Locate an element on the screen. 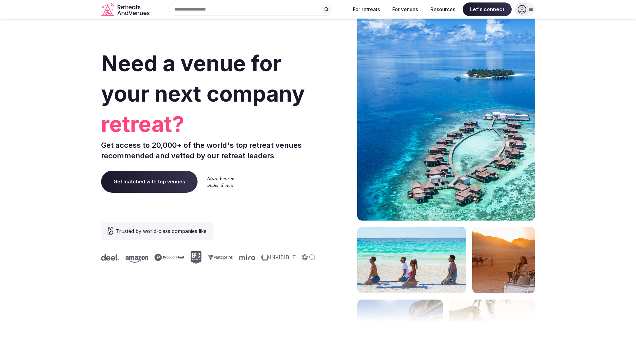 The height and width of the screenshot is (364, 636). svg: Deel company logo is located at coordinates (106, 258).